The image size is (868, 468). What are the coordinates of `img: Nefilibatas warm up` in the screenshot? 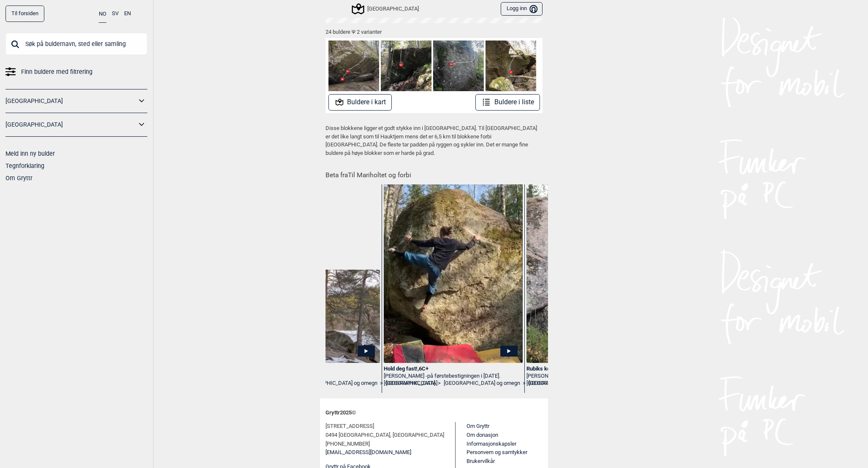 It's located at (459, 66).